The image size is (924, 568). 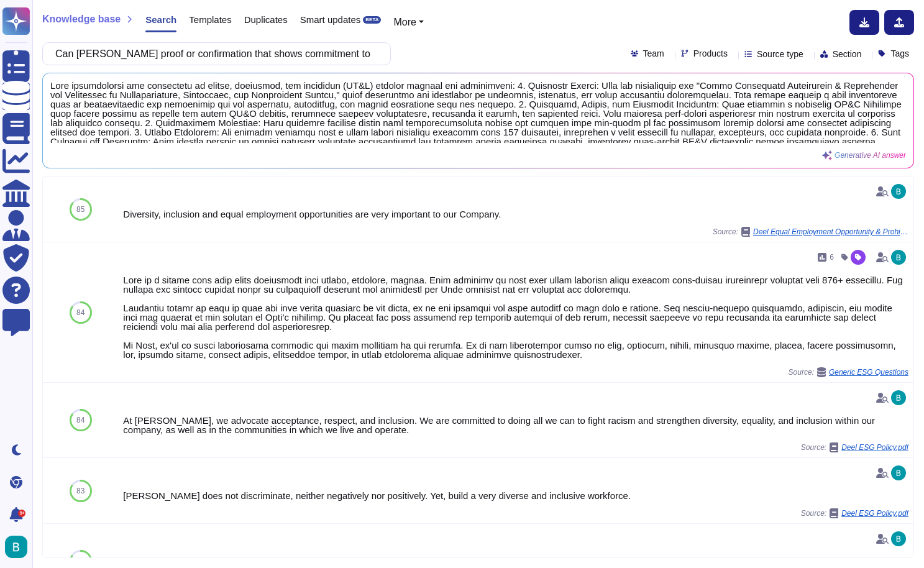 I want to click on span: 6, so click(x=832, y=258).